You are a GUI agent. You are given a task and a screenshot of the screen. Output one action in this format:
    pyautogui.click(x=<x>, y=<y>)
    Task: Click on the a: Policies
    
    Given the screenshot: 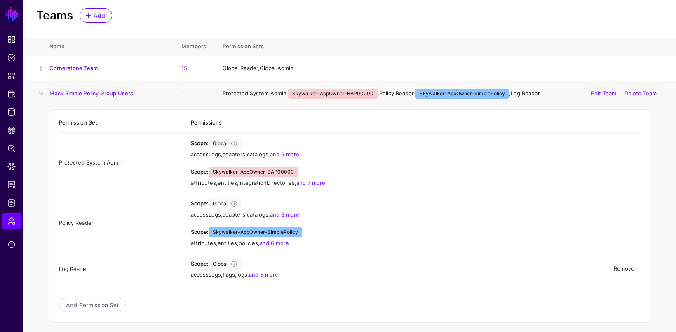 What is the action you would take?
    pyautogui.click(x=12, y=58)
    